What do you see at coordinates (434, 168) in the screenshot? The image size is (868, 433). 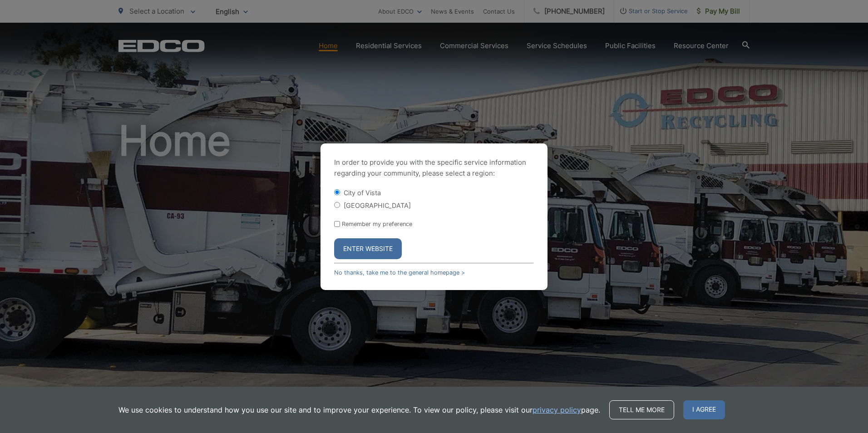 I see `p: In order to provide you with the specific service information regarding your community, please se...` at bounding box center [434, 168].